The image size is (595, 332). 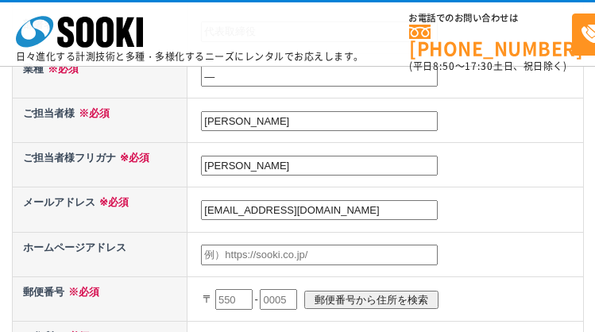 I want to click on input: 例）創紀 太郎, so click(x=319, y=122).